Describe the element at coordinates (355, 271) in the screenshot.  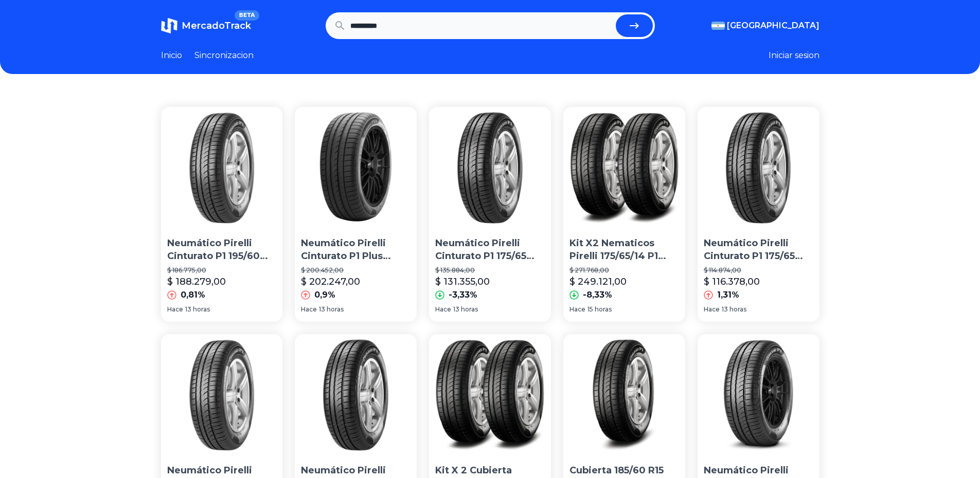
I see `p: $ 200.452,00` at that location.